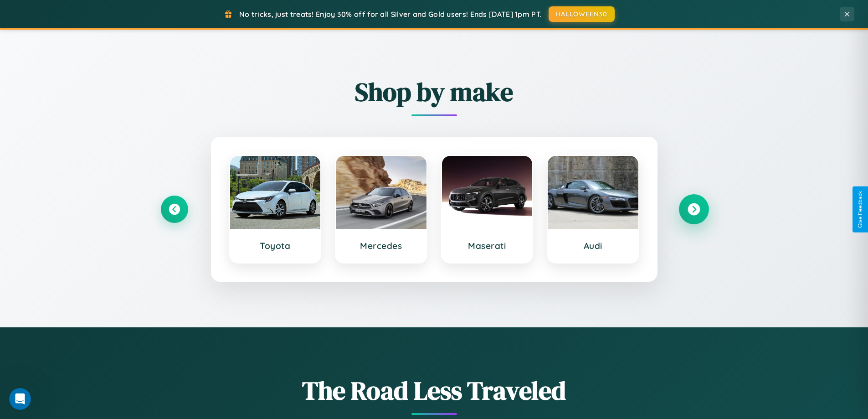 The image size is (868, 419). Describe the element at coordinates (593, 246) in the screenshot. I see `h3: Audi` at that location.